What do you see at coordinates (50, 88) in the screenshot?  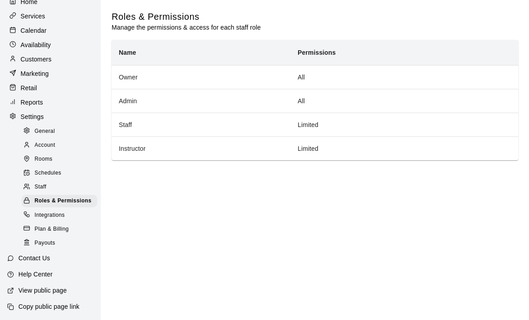 I see `div: Retail` at bounding box center [50, 88].